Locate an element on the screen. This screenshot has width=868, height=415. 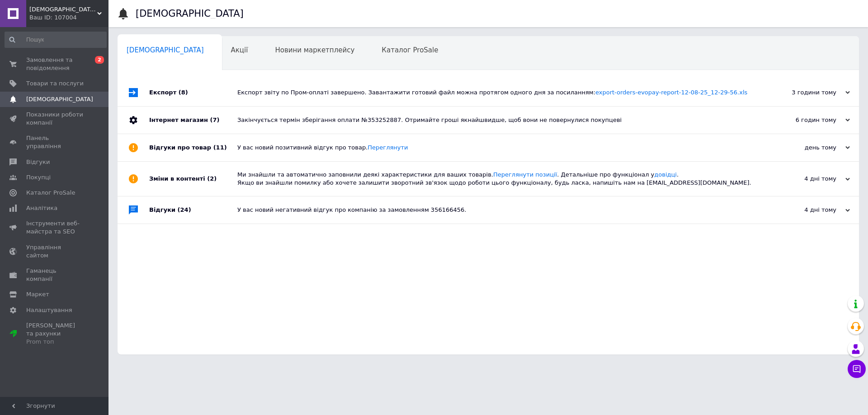
div: У вас новий негативний відгук про компанію за замовленням 356166456. is located at coordinates (499, 210).